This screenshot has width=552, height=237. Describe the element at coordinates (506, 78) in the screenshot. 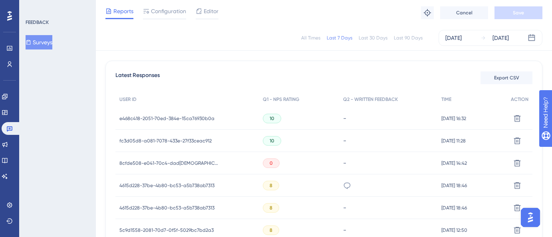

I see `span: Export CSV` at that location.